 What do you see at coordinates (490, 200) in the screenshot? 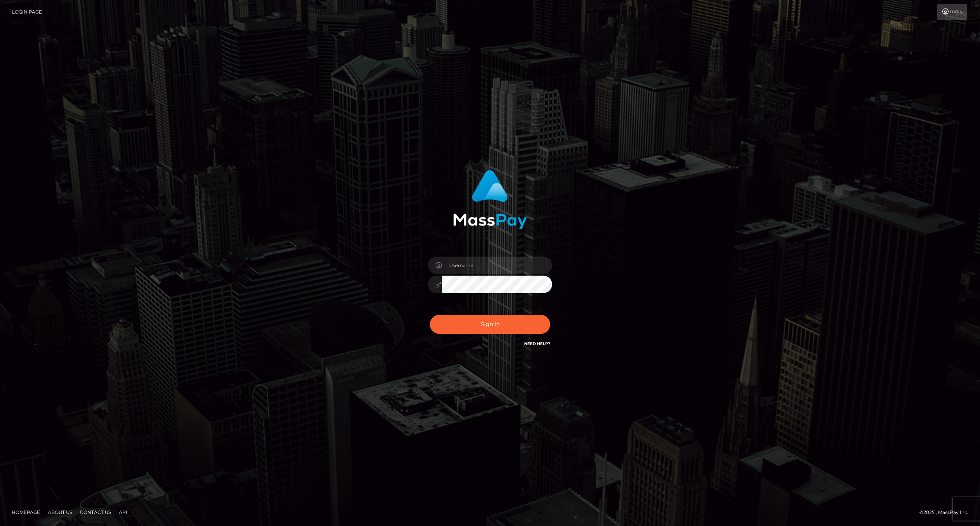
I see `img: MassPay Login` at bounding box center [490, 200].